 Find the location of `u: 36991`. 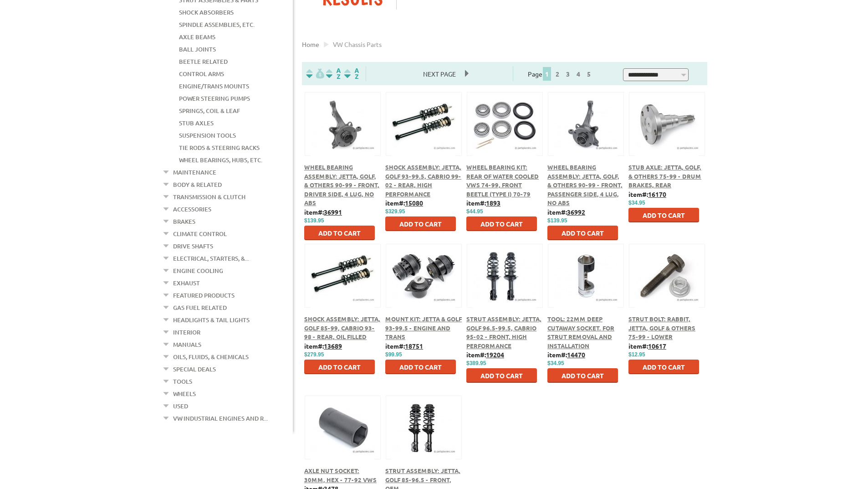

u: 36991 is located at coordinates (333, 212).